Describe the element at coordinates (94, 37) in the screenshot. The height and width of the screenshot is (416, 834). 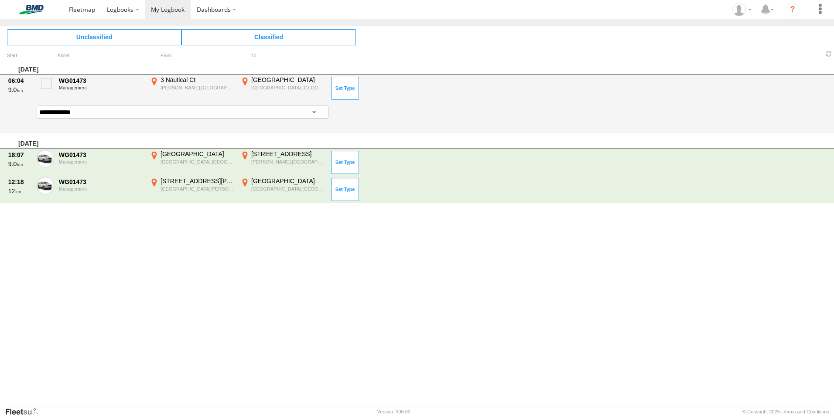
I see `span: Click to view Unclassified Trips` at that location.